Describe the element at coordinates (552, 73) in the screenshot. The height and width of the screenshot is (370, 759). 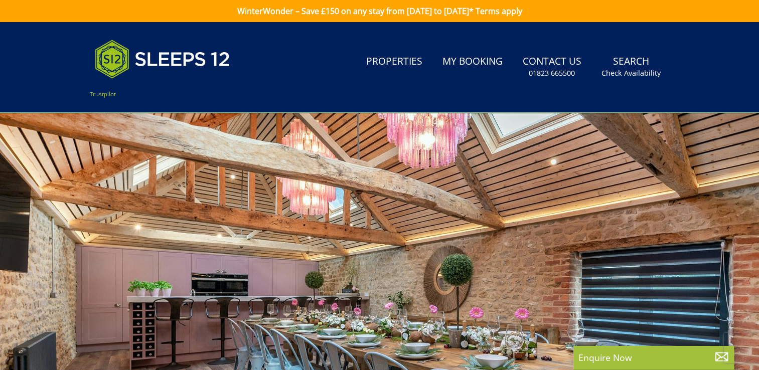
I see `small: 01823 665500` at that location.